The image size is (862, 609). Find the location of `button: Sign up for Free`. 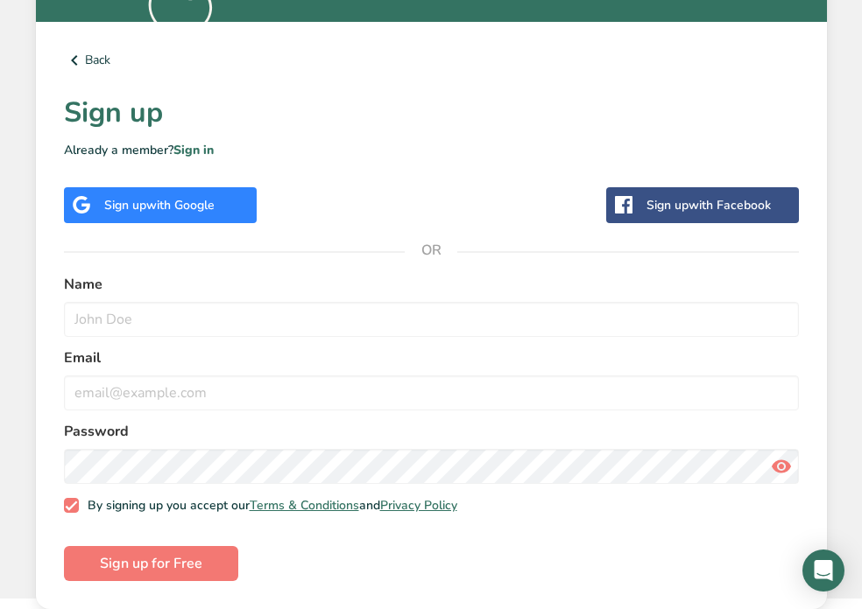

button: Sign up for Free is located at coordinates (151, 564).